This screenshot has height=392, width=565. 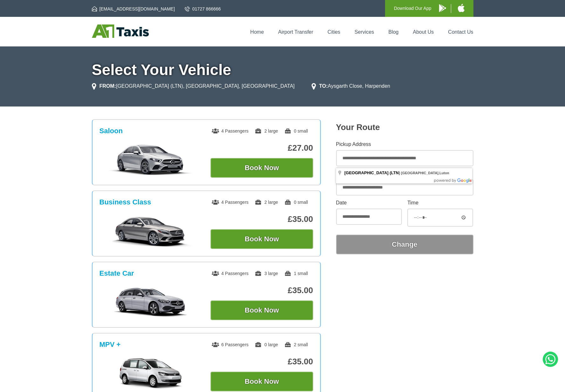 What do you see at coordinates (460, 32) in the screenshot?
I see `a: Contact Us` at bounding box center [460, 32].